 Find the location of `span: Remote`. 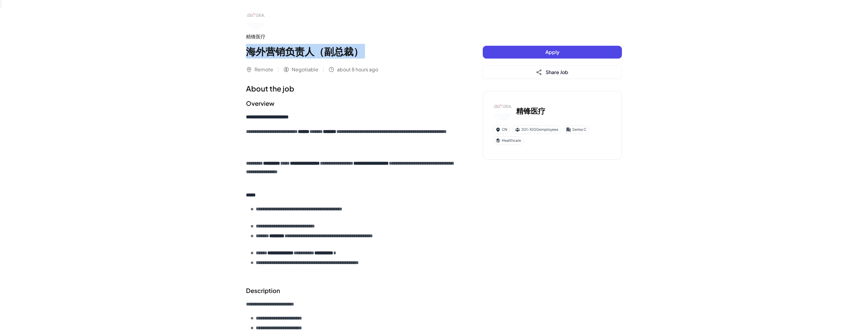

span: Remote is located at coordinates (263, 70).